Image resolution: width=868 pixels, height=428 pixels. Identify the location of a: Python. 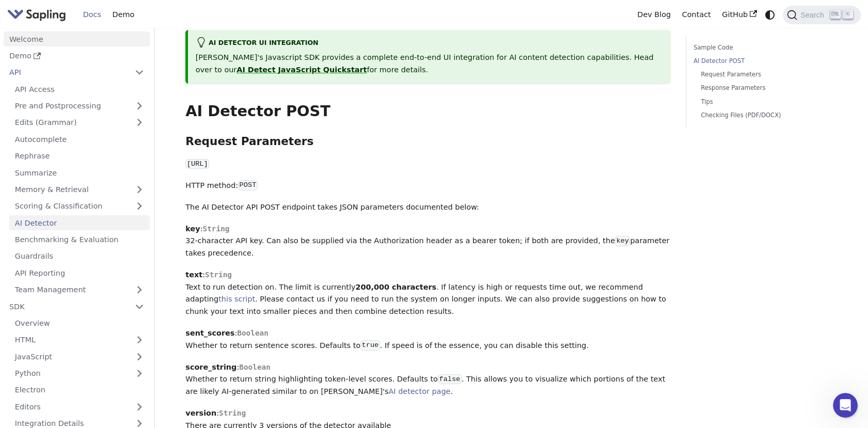
(79, 373).